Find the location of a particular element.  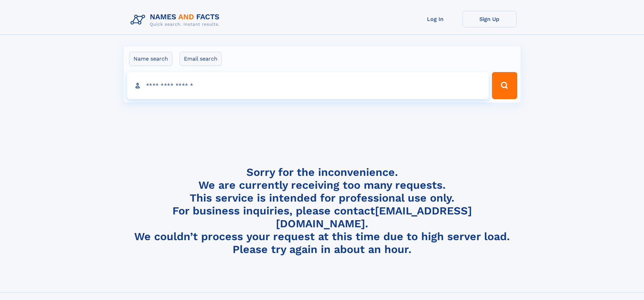

a: Log In is located at coordinates (435, 19).